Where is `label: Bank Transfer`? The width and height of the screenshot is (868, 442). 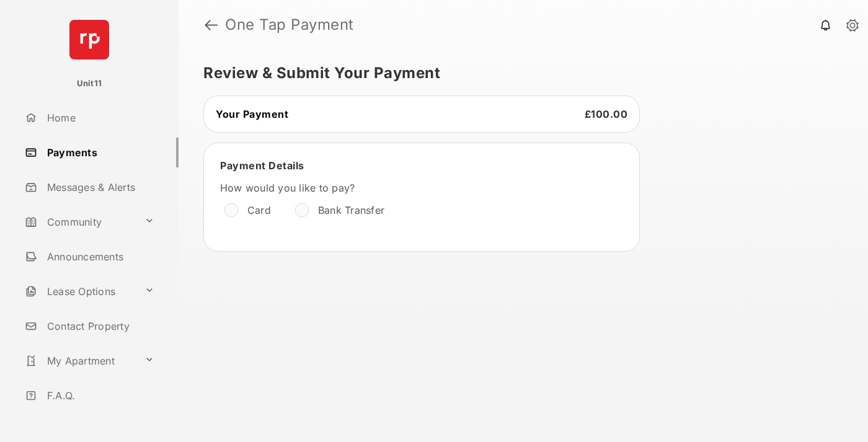 label: Bank Transfer is located at coordinates (351, 210).